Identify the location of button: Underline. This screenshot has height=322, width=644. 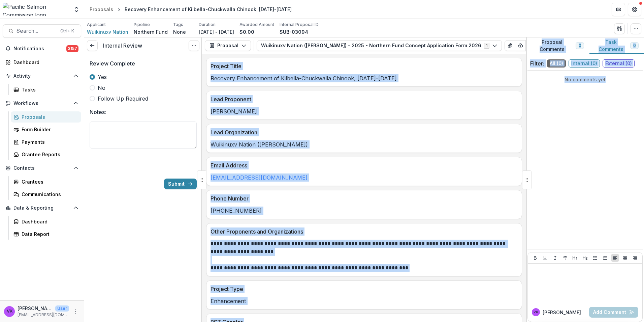
(545, 258).